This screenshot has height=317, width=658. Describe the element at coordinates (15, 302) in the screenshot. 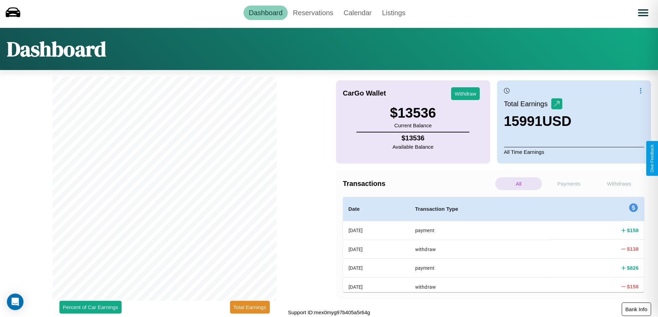

I see `div: Open Intercom Messenger` at that location.